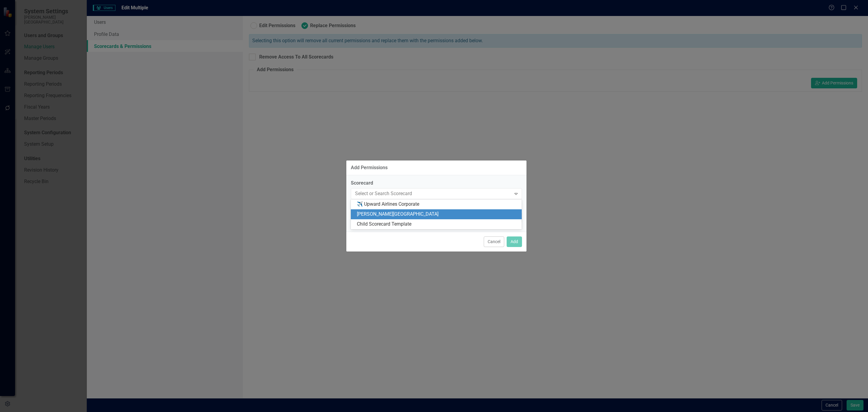 The width and height of the screenshot is (868, 412). What do you see at coordinates (436, 183) in the screenshot?
I see `label: Scorecard` at bounding box center [436, 183].